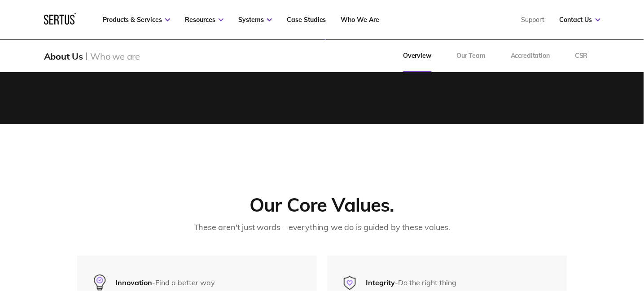 Image resolution: width=644 pixels, height=291 pixels. I want to click on span: Find a better way, so click(185, 282).